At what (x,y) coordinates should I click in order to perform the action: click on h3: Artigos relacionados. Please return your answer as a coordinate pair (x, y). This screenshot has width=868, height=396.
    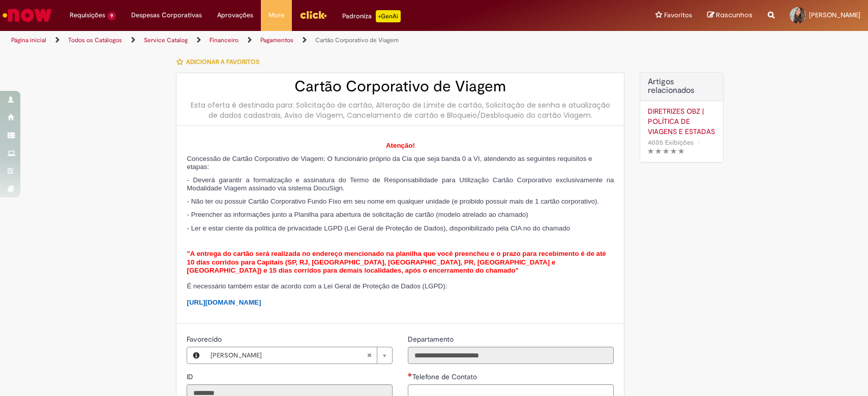
    Looking at the image, I should click on (681, 86).